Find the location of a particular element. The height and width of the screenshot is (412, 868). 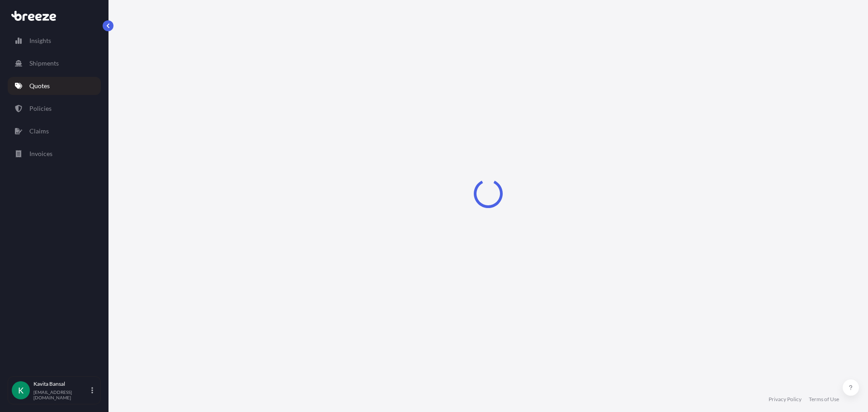

a: Claims is located at coordinates (54, 131).